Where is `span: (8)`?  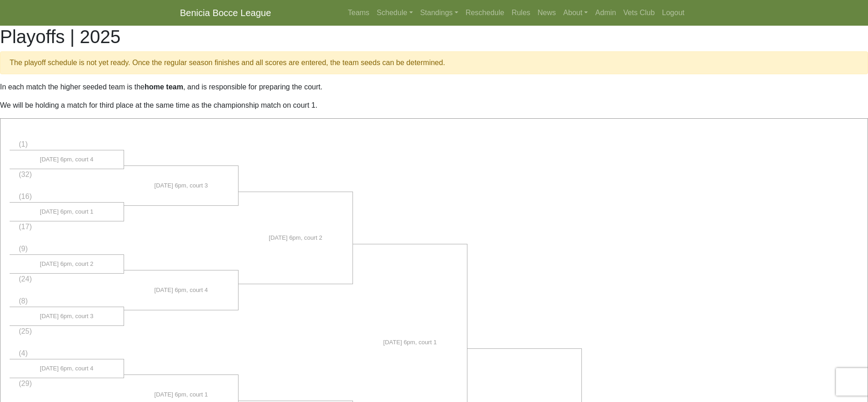 span: (8) is located at coordinates (23, 301).